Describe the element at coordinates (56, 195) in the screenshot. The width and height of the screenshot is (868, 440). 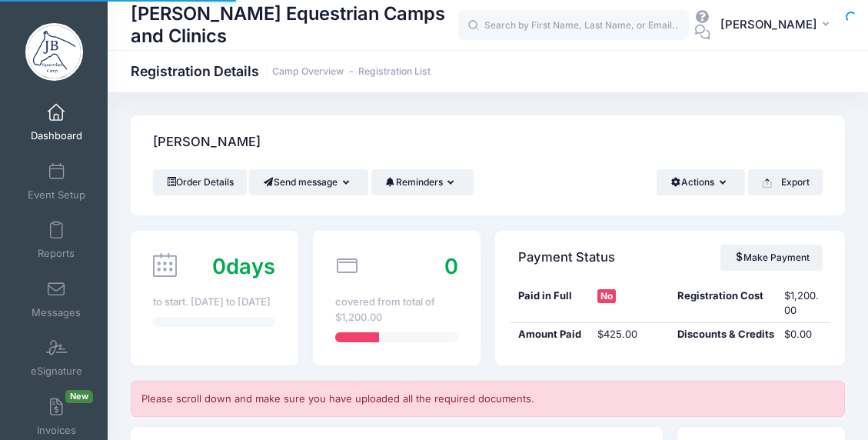
I see `span: Event Setup` at that location.